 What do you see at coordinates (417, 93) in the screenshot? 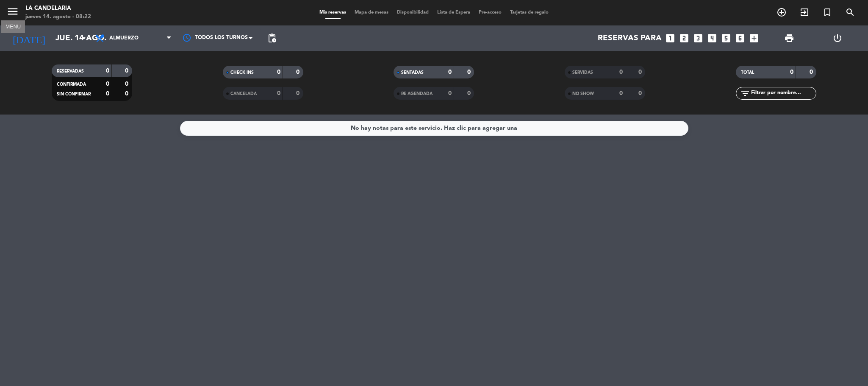
I see `span: RE AGENDADA` at bounding box center [417, 93].